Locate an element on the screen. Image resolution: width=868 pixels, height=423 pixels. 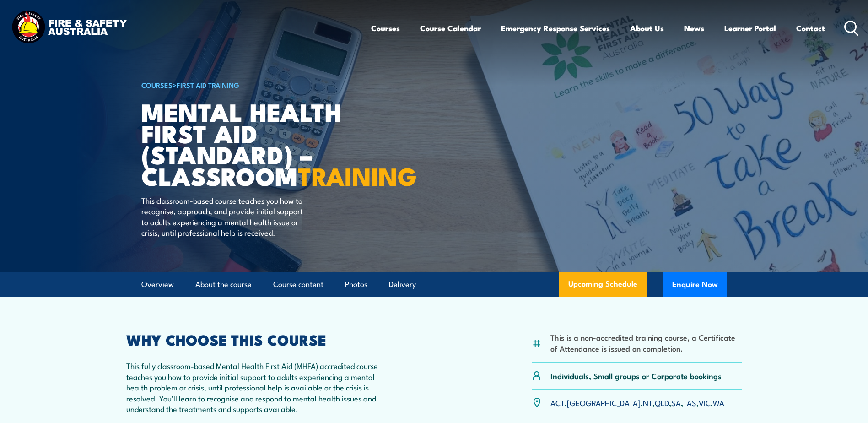
a: Upcoming Schedule is located at coordinates (603, 284).